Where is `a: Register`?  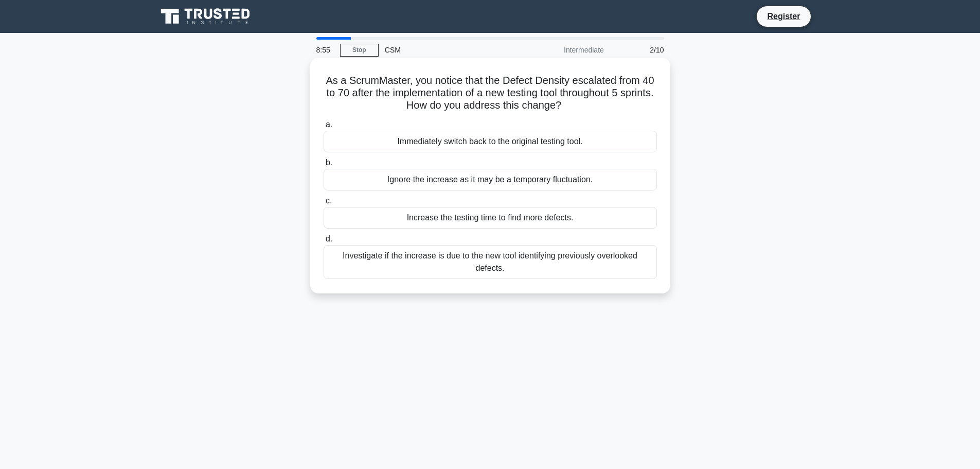
a: Register is located at coordinates (784, 16).